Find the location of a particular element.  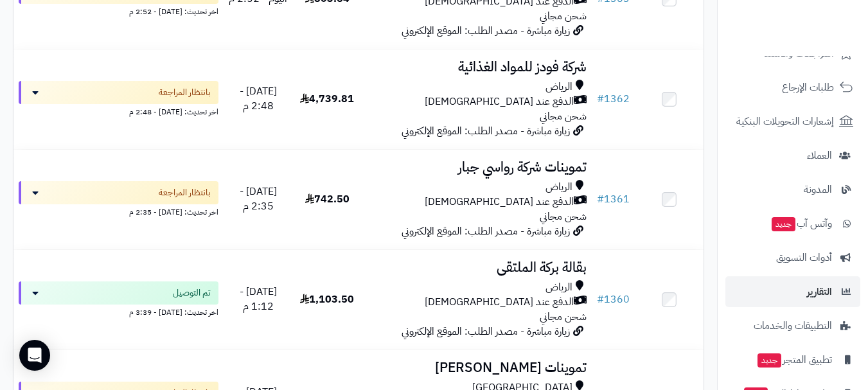

span: العملاء is located at coordinates (819, 155).